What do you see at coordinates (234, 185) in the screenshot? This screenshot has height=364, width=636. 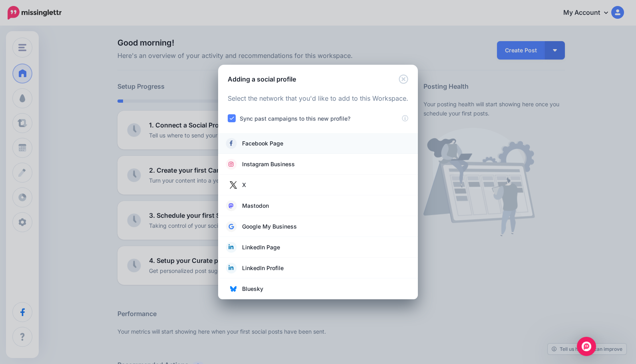 I see `img: twitter.jpg` at bounding box center [234, 185].